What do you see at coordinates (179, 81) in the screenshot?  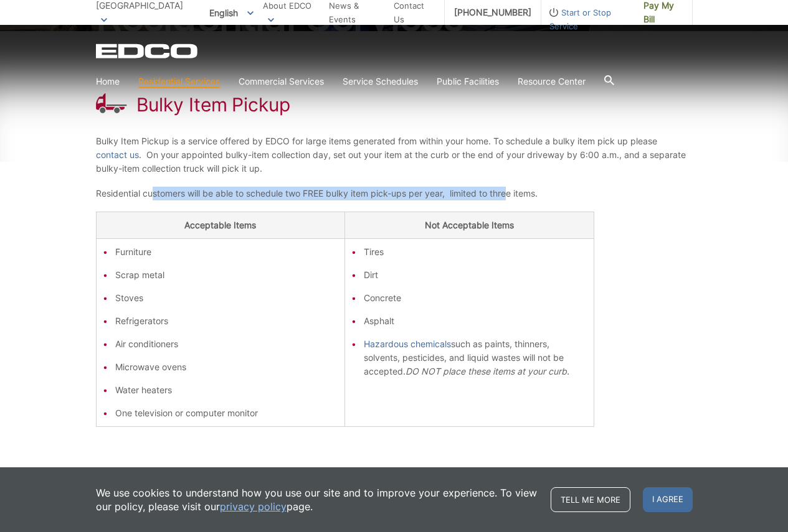 I see `a: Residential Services` at bounding box center [179, 81].